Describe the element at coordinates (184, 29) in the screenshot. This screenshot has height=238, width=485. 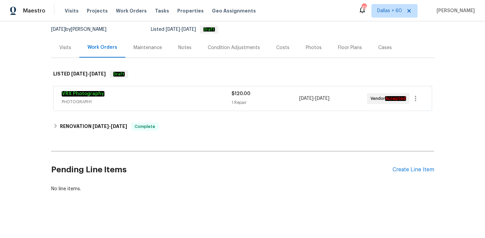
I see `span: Listed` at that location.